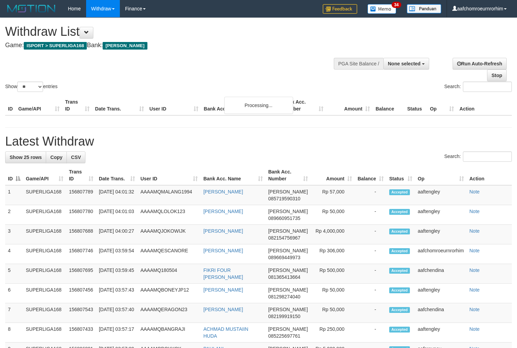  Describe the element at coordinates (333, 333) in the screenshot. I see `td: Rp 250,000` at that location.